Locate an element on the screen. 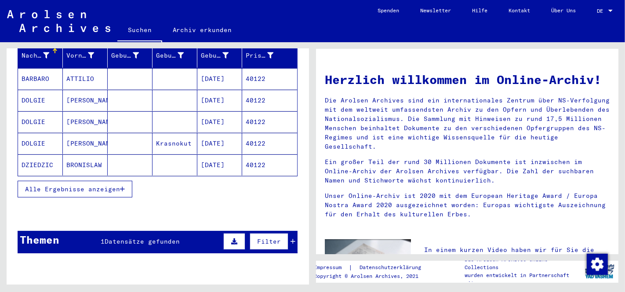 This screenshot has width=625, height=292. a: Suchen is located at coordinates (140, 31).